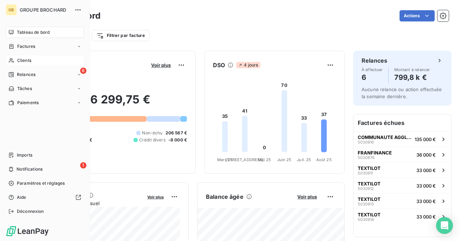 The height and width of the screenshot is (241, 460). I want to click on button: Filtrer par facture, so click(121, 36).